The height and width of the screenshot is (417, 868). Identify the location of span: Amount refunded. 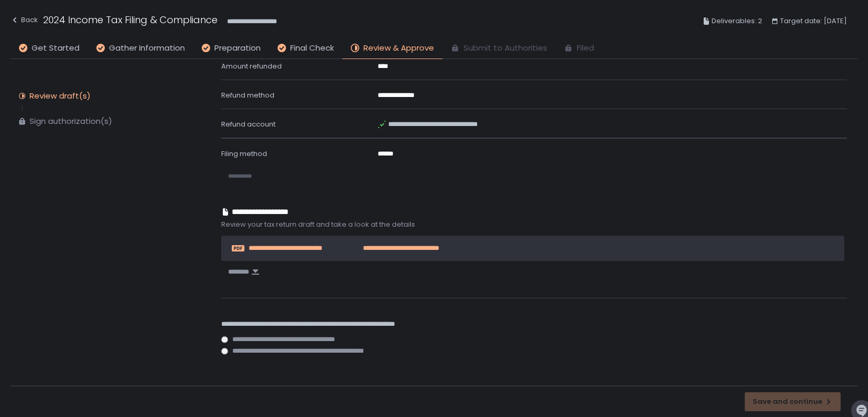
(251, 66).